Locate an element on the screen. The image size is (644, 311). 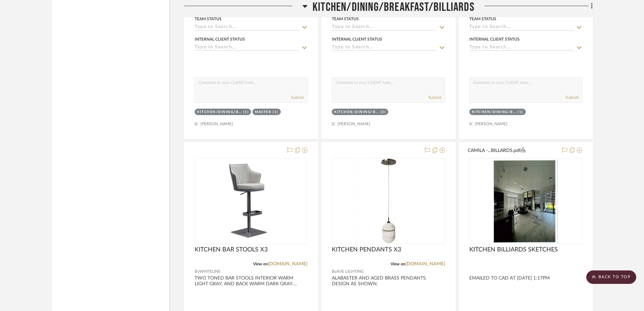
img: KITCHEN BAR STOOLS X3 is located at coordinates (251, 201).